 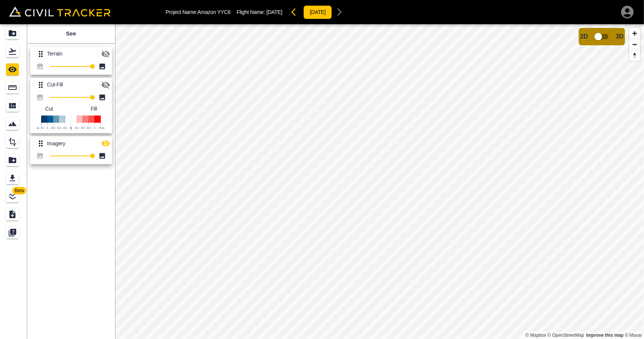 What do you see at coordinates (198, 12) in the screenshot?
I see `p: Project Name: Amazon YYC6` at bounding box center [198, 12].